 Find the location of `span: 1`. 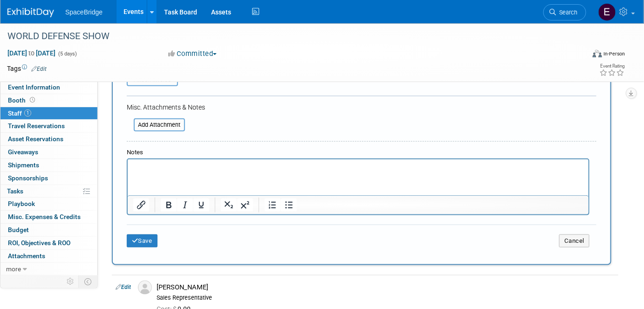

span: 1 is located at coordinates (28, 113).